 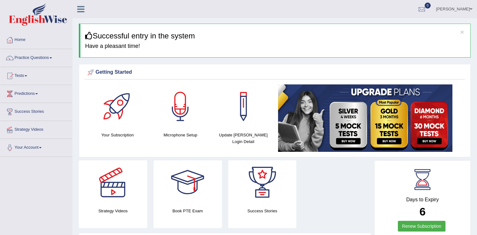 I want to click on a: Your Account, so click(x=36, y=147).